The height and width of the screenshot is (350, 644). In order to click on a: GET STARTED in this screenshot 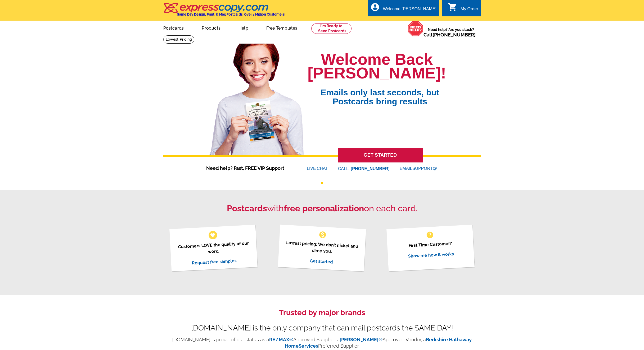, I will do `click(381, 155)`.